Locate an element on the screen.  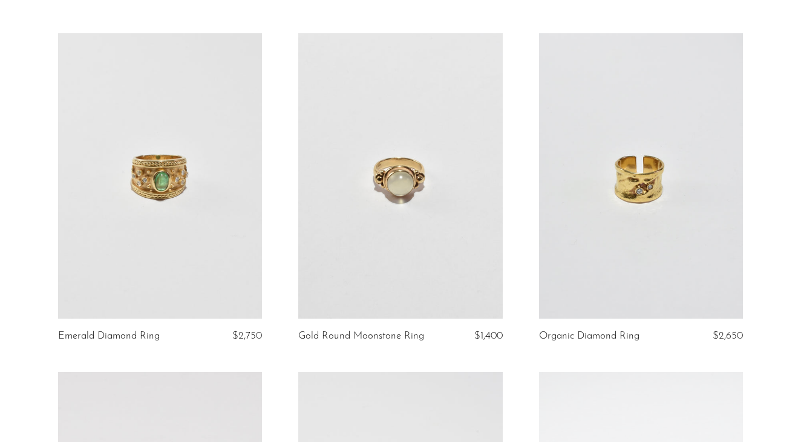
a: Organic Diamond Ring is located at coordinates (589, 336).